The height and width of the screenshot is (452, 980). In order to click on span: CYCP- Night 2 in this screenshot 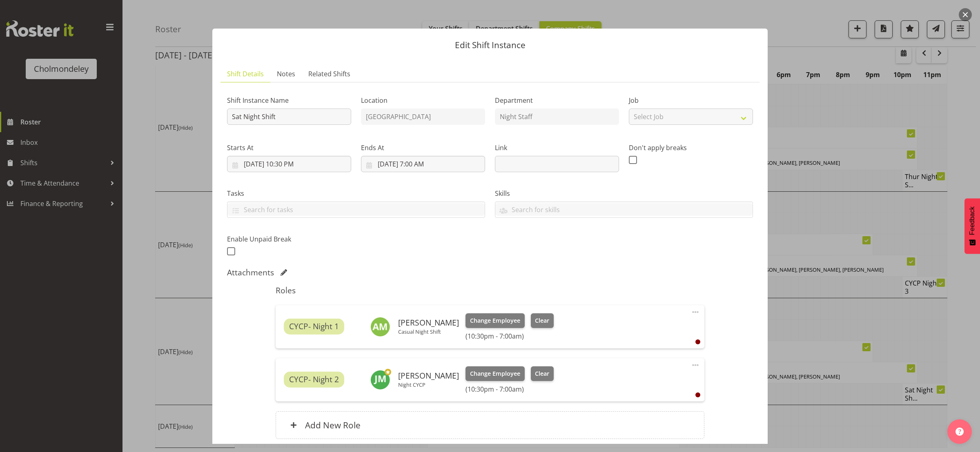, I will do `click(314, 379)`.